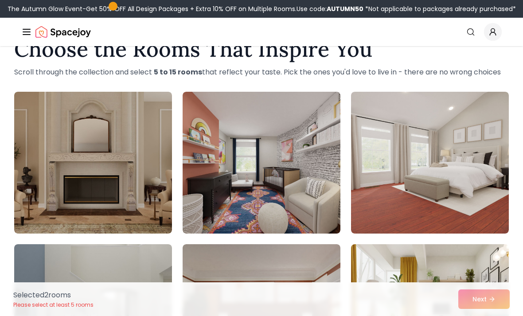 Image resolution: width=523 pixels, height=316 pixels. What do you see at coordinates (63, 32) in the screenshot?
I see `a: Spacejoy` at bounding box center [63, 32].